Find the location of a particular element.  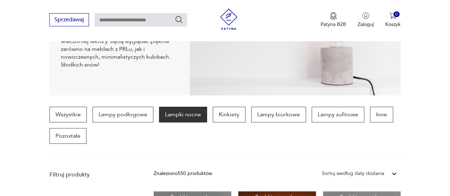

button: Sprzedawaj is located at coordinates (69, 20).